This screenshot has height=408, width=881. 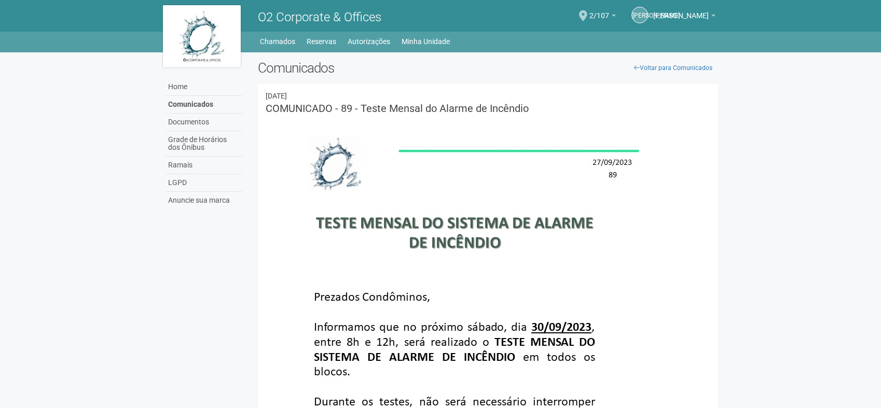 What do you see at coordinates (599, 10) in the screenshot?
I see `span: 2/107` at bounding box center [599, 10].